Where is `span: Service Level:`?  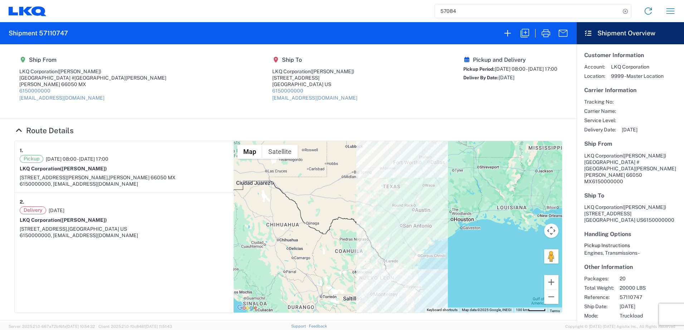 span: Service Level: is located at coordinates (600, 121).